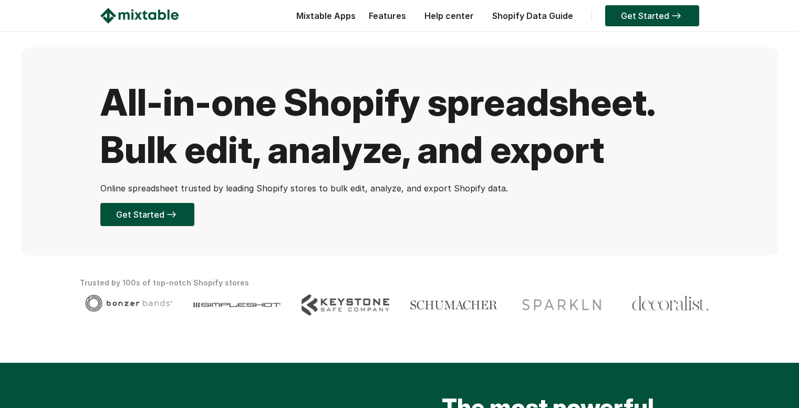 Image resolution: width=799 pixels, height=408 pixels. What do you see at coordinates (400, 188) in the screenshot?
I see `p: Online spreadsheet trusted by leading Shopify stores to bulk edit, analyze, and export Shopify data.` at bounding box center [400, 188].